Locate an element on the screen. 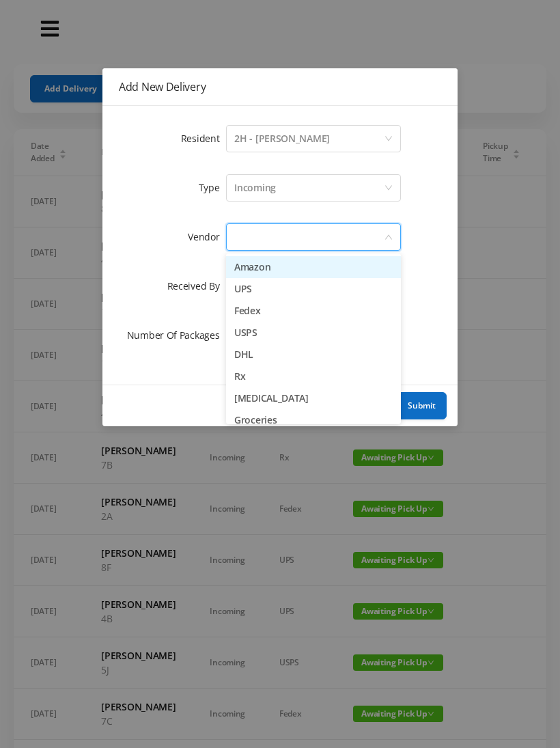 Image resolution: width=560 pixels, height=748 pixels. div: Incoming is located at coordinates (254, 188).